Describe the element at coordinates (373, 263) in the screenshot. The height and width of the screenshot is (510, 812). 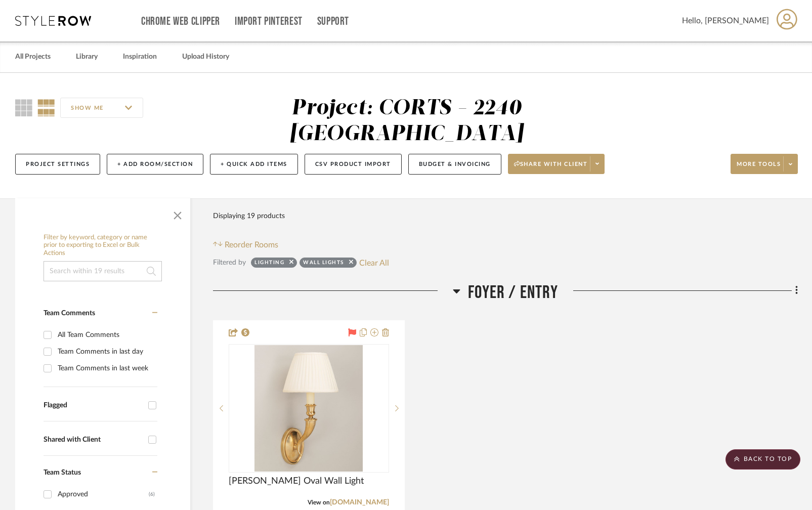
I see `button: Clear All` at that location.